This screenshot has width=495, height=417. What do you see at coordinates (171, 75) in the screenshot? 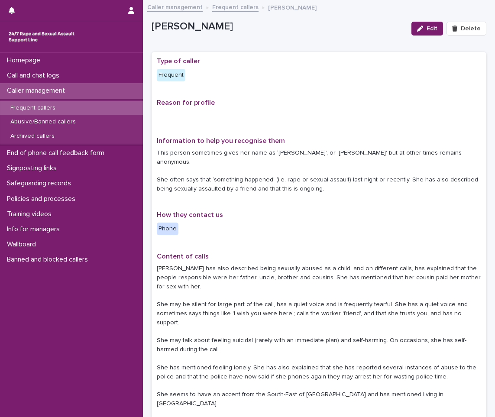
I see `div: Frequent` at bounding box center [171, 75].